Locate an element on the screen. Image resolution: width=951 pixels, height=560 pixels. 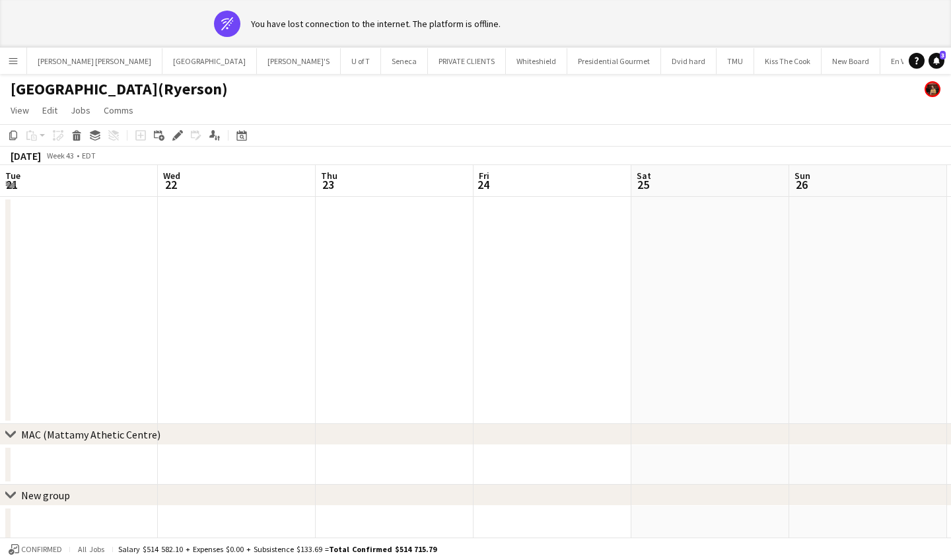
span: Thu is located at coordinates (329, 176).